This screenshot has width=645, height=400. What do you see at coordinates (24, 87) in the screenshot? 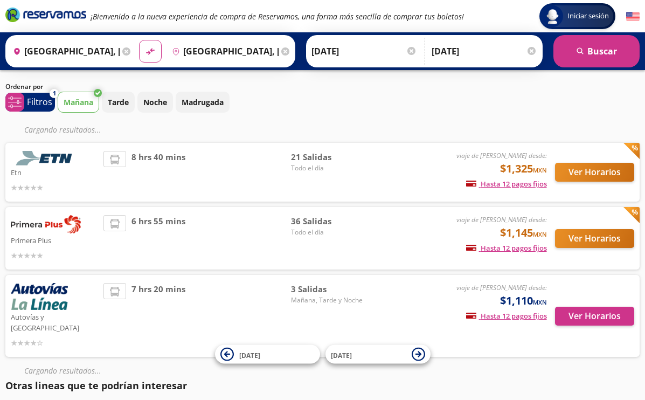
I see `p: Ordenar por` at bounding box center [24, 87].